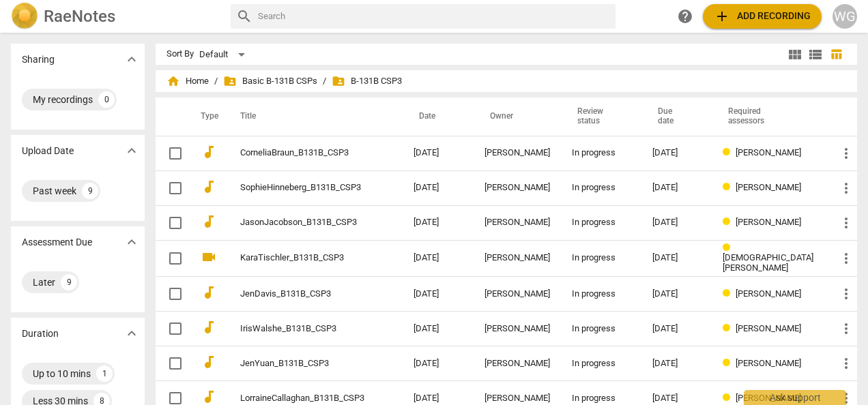 The image size is (868, 405). Describe the element at coordinates (225, 55) in the screenshot. I see `div: Default` at that location.